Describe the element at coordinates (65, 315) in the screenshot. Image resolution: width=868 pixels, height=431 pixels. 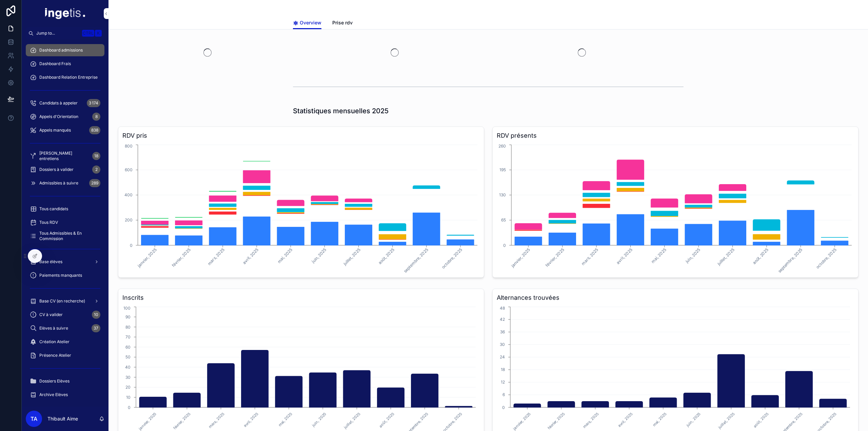
I see `a: CV à valider10` at that location.